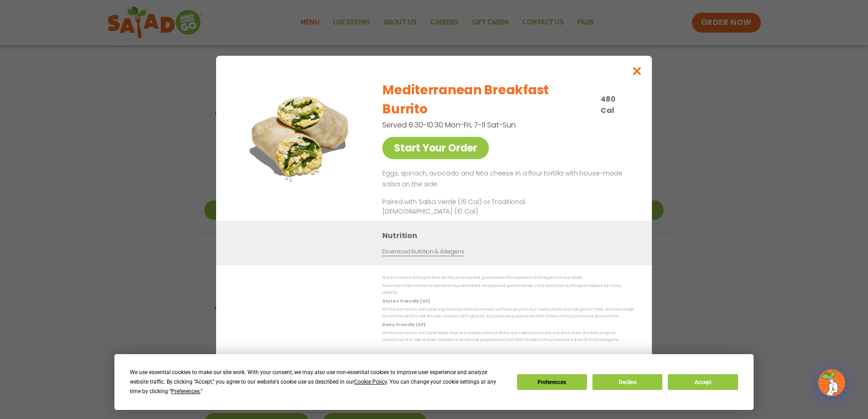  Describe the element at coordinates (434, 382) in the screenshot. I see `div: Cookie Consent Prompt` at that location.